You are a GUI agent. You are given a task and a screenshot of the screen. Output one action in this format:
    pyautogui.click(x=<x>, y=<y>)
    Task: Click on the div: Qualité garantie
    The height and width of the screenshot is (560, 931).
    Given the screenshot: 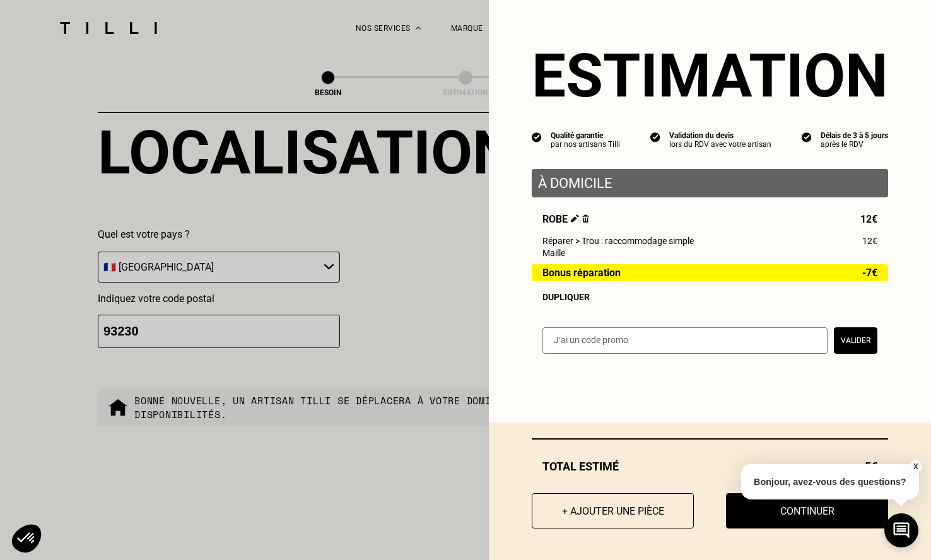 What is the action you would take?
    pyautogui.click(x=585, y=135)
    